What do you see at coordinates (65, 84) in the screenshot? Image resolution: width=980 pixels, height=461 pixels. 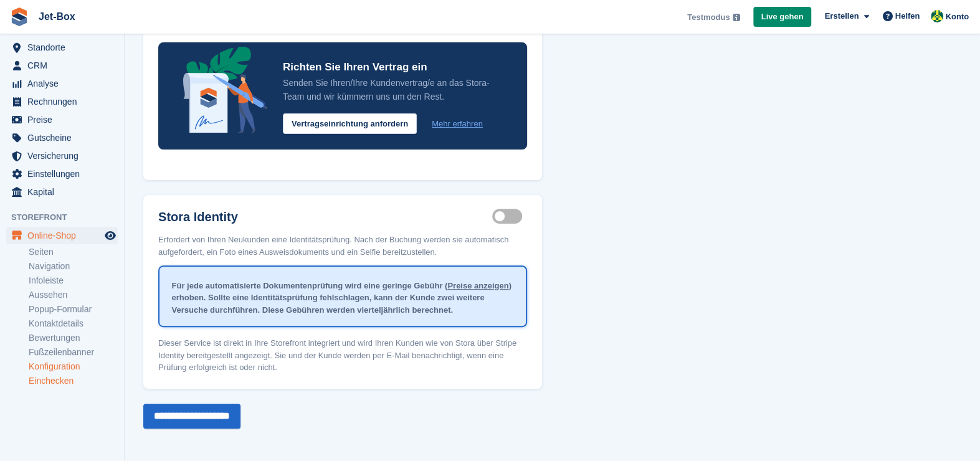 I see `span: Analyse` at bounding box center [65, 84].